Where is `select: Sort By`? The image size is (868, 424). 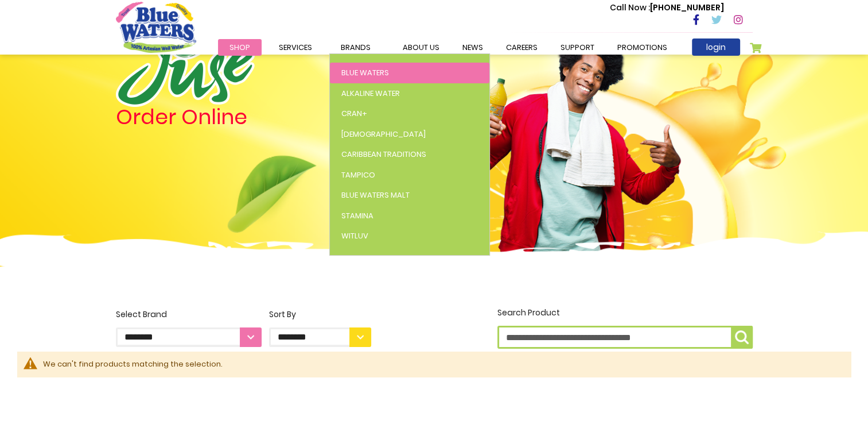 select: Sort By is located at coordinates (320, 337).